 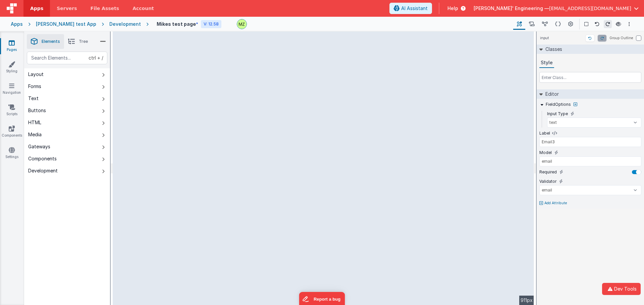 I want to click on button: Options, so click(x=629, y=24).